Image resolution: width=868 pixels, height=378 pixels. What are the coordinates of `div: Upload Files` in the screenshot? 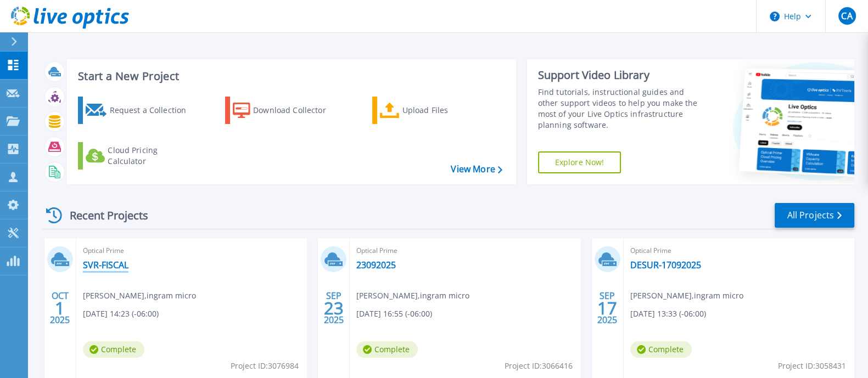 It's located at (446, 110).